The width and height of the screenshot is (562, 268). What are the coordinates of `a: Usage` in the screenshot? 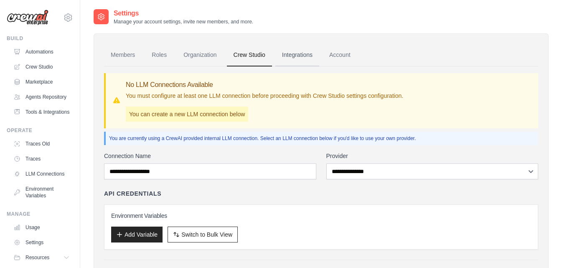 It's located at (41, 227).